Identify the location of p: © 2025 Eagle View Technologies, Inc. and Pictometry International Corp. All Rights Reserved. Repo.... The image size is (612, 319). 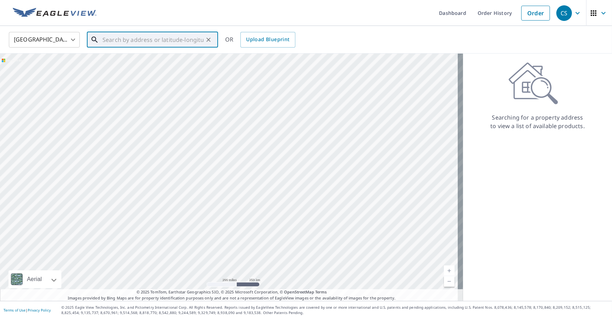
(335, 310).